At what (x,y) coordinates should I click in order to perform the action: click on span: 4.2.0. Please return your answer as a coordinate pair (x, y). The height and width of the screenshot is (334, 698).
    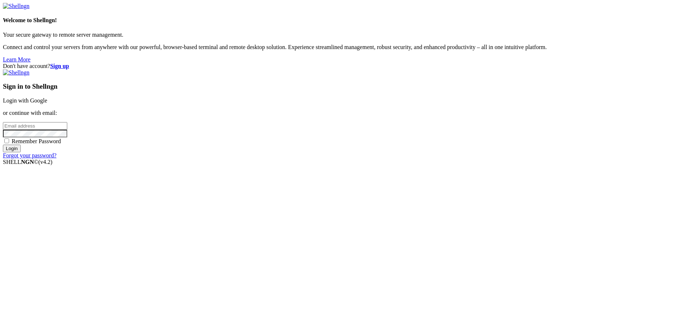
    Looking at the image, I should click on (45, 162).